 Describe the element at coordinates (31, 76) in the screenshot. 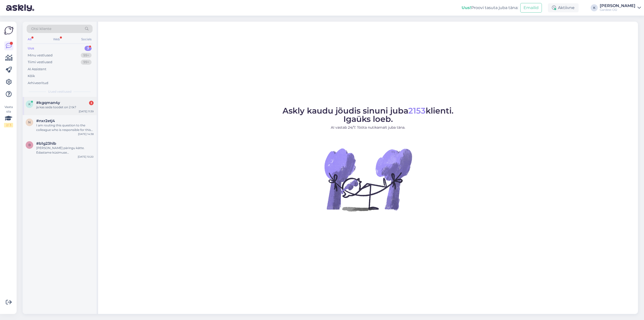

I see `div: Kõik` at that location.